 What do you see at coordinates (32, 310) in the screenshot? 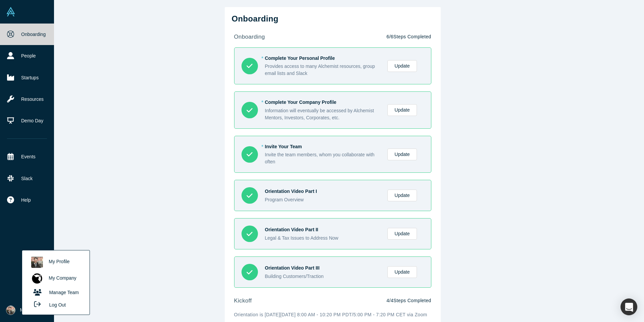
I see `span: My Account` at bounding box center [32, 310].